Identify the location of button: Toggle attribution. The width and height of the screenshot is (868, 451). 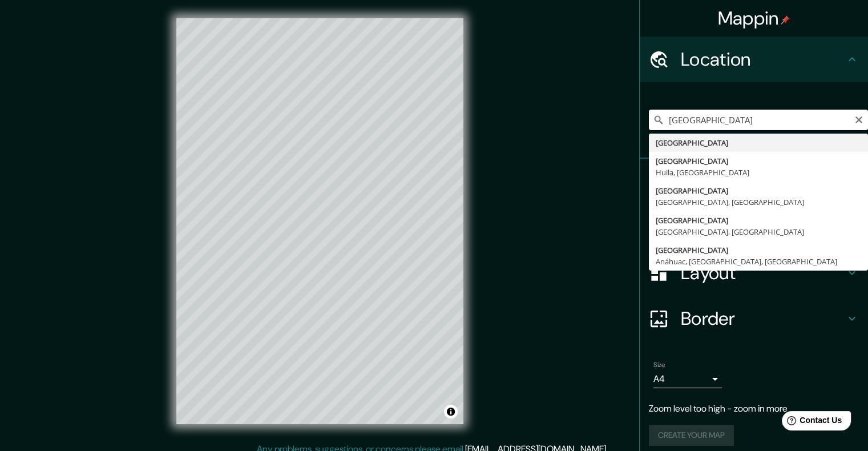
(451, 411).